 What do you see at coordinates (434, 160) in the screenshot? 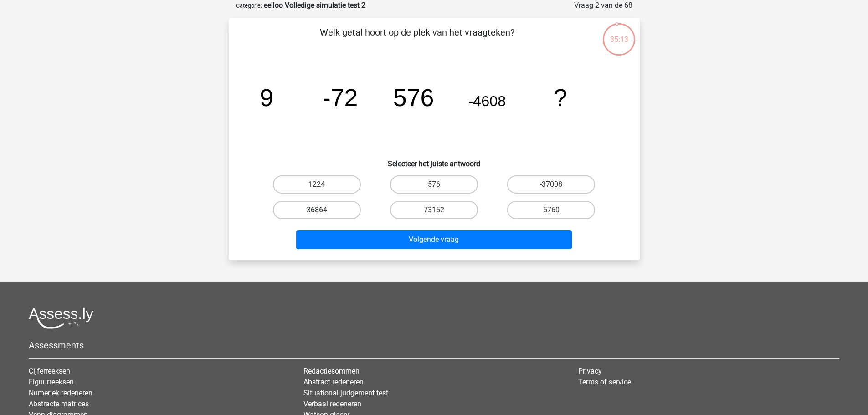
I see `h6: Selecteer het juiste antwoord` at bounding box center [434, 160].